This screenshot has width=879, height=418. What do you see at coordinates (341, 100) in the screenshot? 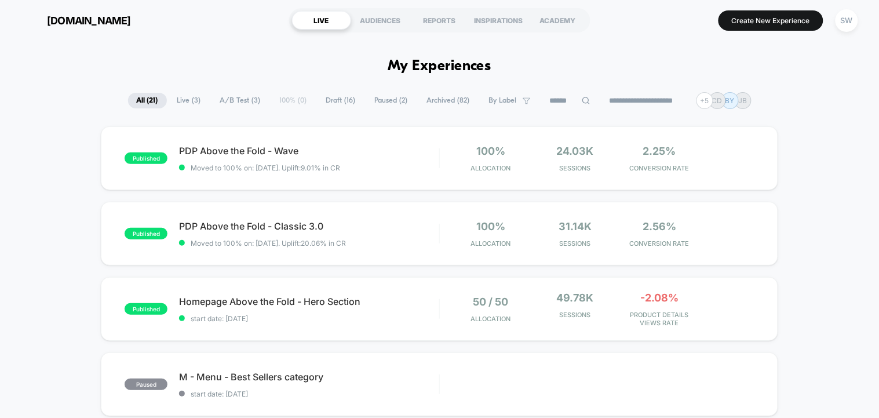
I see `span: Draft ( 16 )` at bounding box center [341, 100].